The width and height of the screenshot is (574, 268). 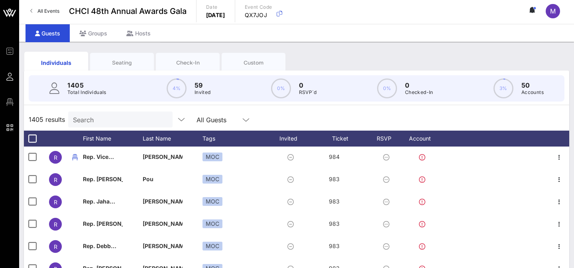 What do you see at coordinates (236, 139) in the screenshot?
I see `div: Tags` at bounding box center [236, 139].